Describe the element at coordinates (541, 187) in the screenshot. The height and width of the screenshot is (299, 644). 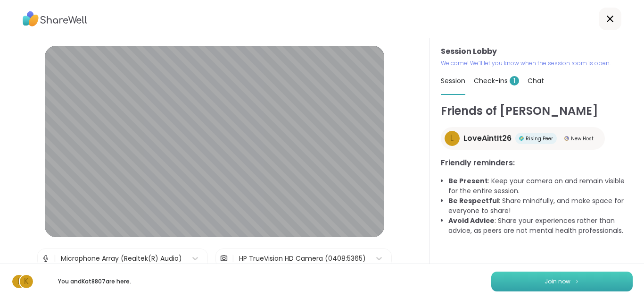
I see `li: : Keep your camera on and remain visible for the entire session.` at that location.